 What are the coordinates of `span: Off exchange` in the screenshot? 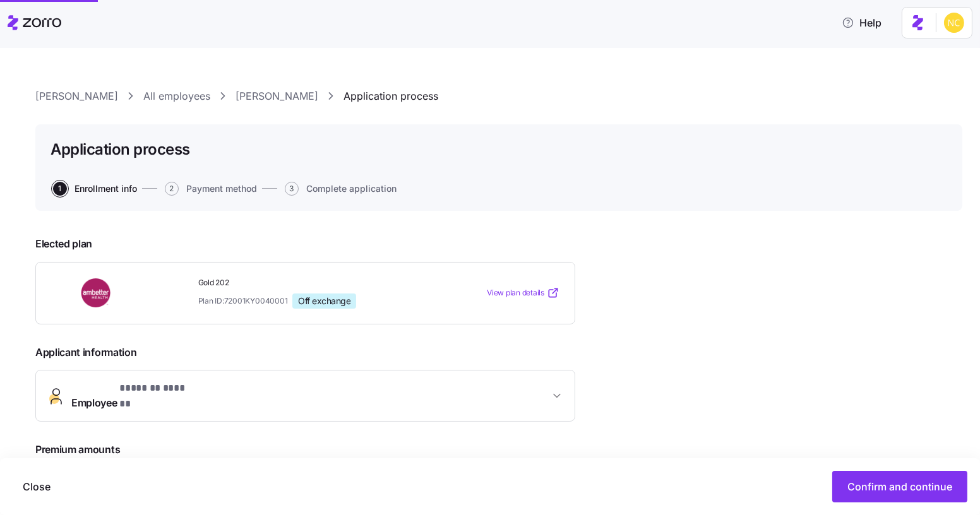 It's located at (324, 301).